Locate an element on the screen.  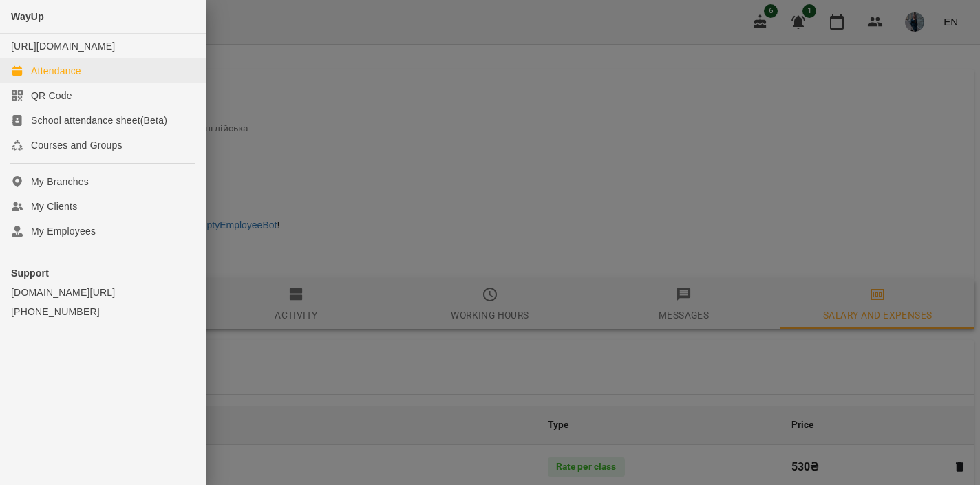
div: Attendance is located at coordinates (56, 71).